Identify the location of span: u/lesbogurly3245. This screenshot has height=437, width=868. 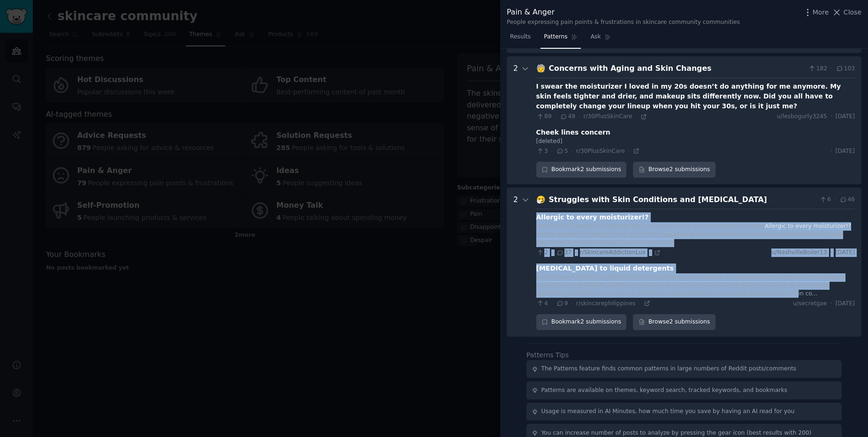
(802, 117).